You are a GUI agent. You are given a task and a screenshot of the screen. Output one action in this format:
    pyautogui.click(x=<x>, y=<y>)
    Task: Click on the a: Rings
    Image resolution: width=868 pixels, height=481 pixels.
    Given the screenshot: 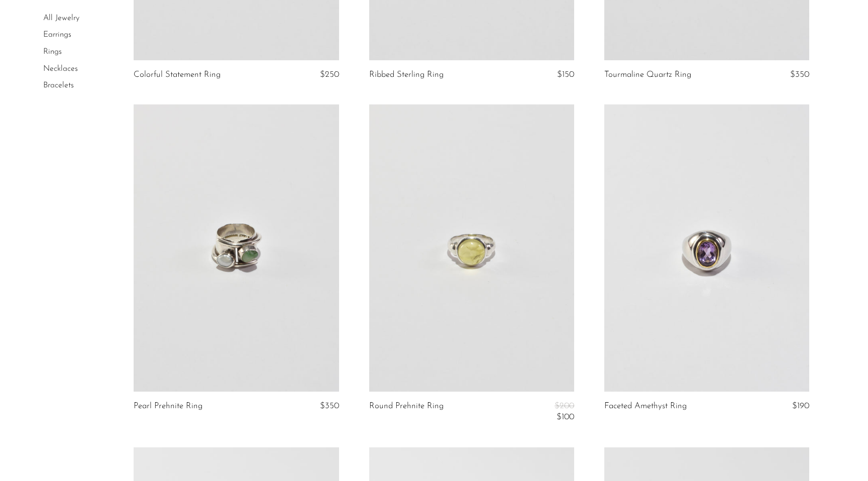 What is the action you would take?
    pyautogui.click(x=52, y=52)
    